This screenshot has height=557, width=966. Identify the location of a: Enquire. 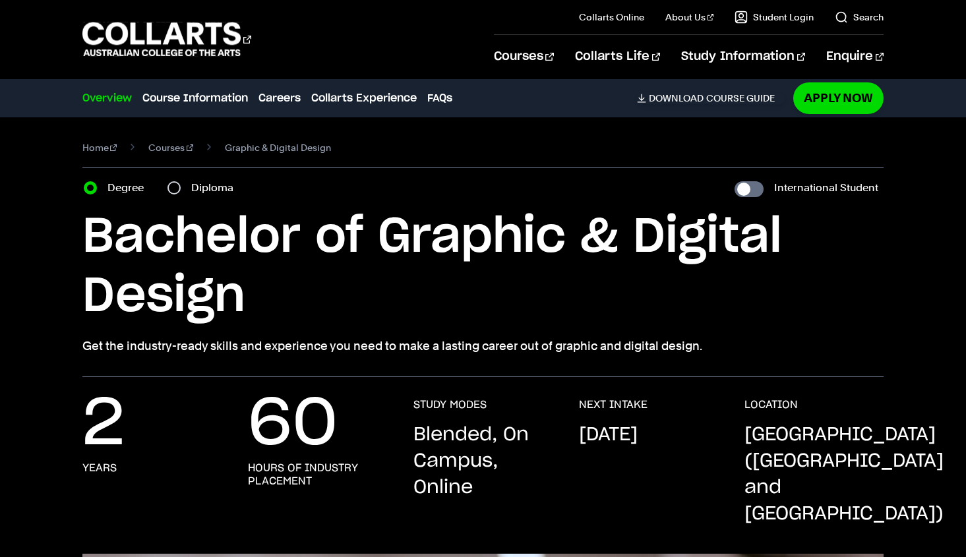
(854, 57).